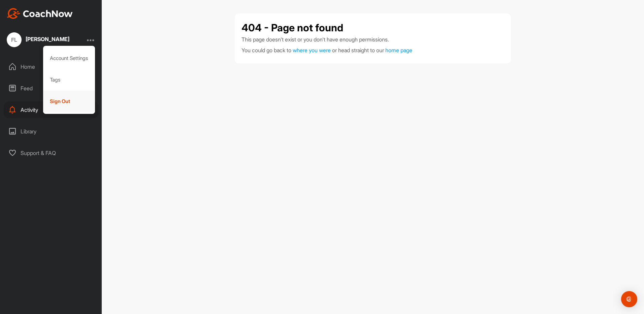 Image resolution: width=644 pixels, height=314 pixels. Describe the element at coordinates (399, 50) in the screenshot. I see `a: home page` at that location.